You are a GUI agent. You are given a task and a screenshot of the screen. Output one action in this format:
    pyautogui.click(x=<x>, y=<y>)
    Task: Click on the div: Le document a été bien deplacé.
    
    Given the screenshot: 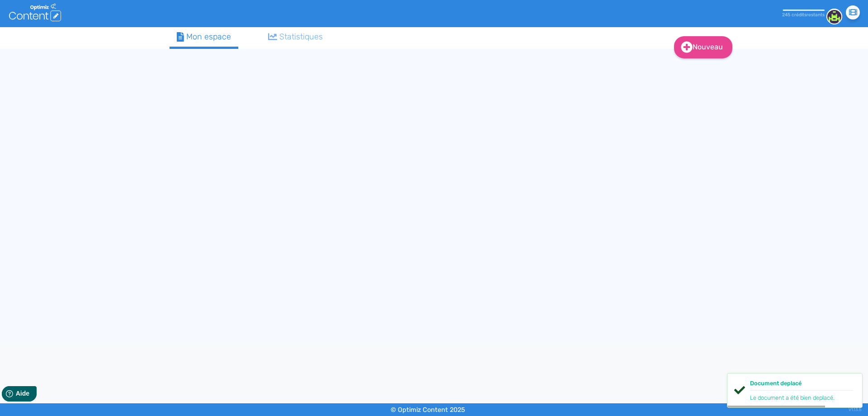 What is the action you would take?
    pyautogui.click(x=802, y=398)
    